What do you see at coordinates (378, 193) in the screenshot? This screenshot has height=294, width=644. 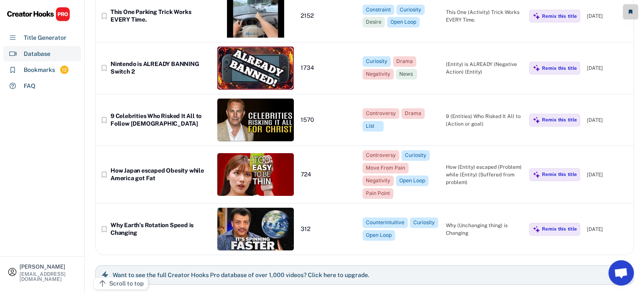 I see `div: Pain Point` at bounding box center [378, 193].